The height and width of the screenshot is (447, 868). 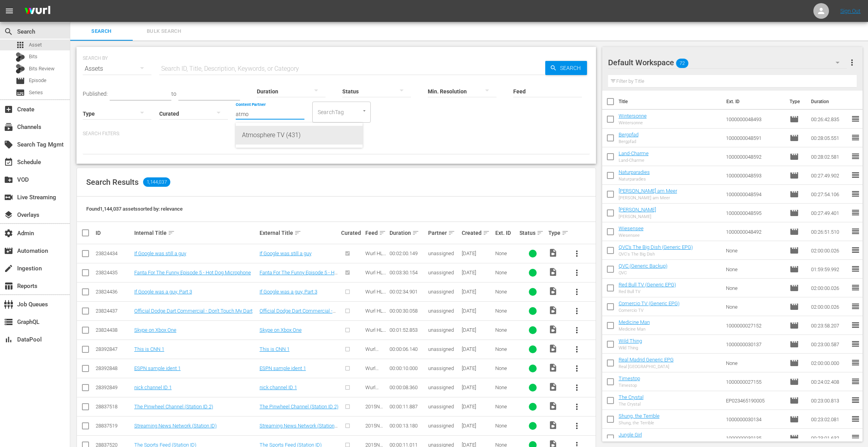 I want to click on div: Red Bull TV, so click(x=647, y=292).